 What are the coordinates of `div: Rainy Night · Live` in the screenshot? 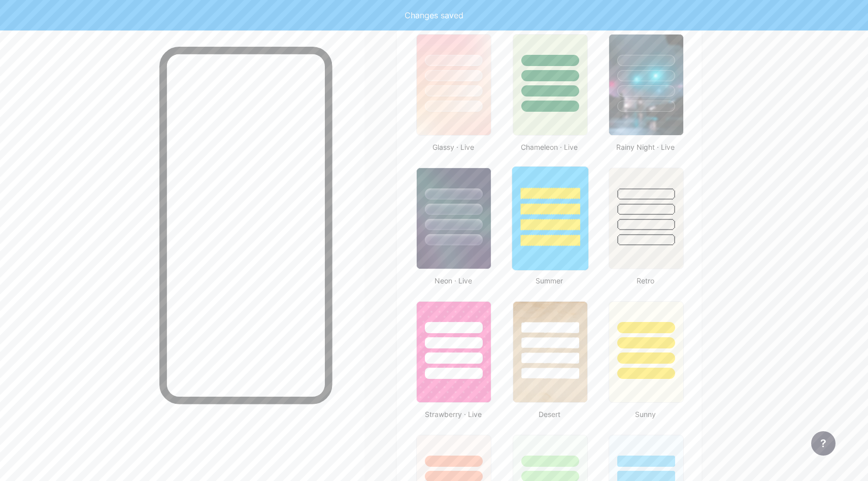 It's located at (646, 147).